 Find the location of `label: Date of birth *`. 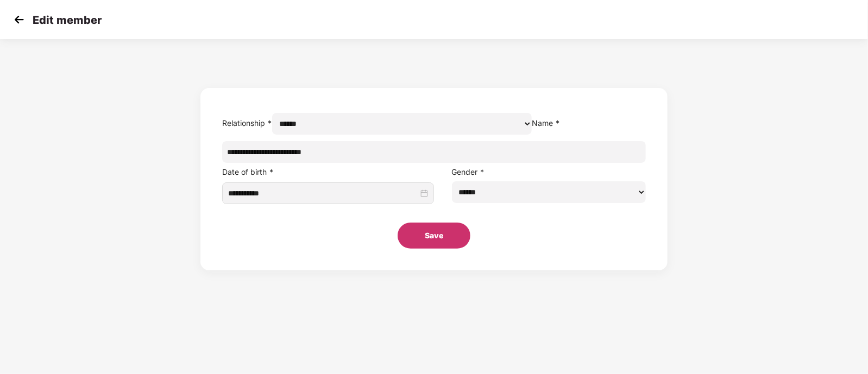

label: Date of birth * is located at coordinates (248, 171).